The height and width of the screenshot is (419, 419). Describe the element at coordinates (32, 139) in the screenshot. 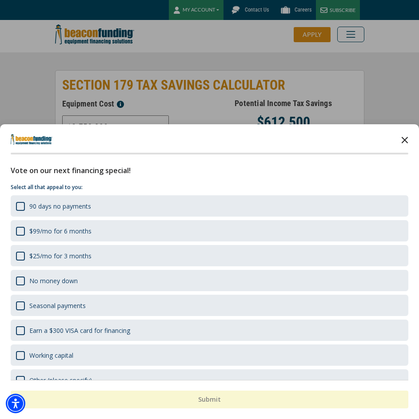

I see `img: Company logo` at that location.